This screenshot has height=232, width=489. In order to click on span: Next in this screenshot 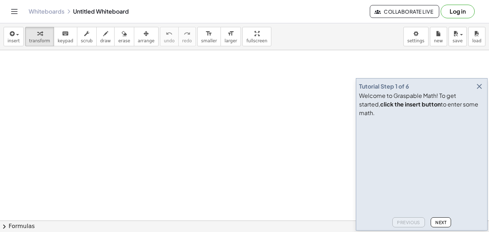, I will do `click(441, 222)`.